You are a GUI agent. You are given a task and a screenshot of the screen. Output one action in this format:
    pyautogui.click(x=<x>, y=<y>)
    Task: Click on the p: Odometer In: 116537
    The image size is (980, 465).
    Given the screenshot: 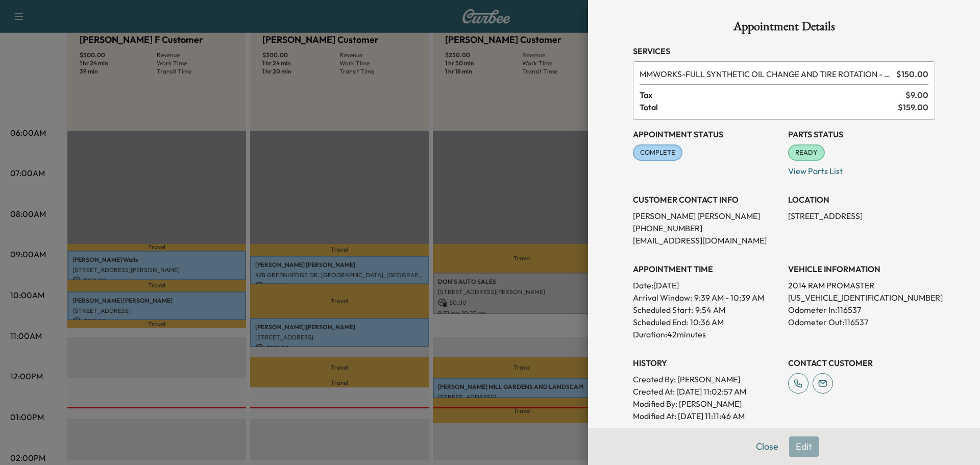 What is the action you would take?
    pyautogui.click(x=862, y=310)
    